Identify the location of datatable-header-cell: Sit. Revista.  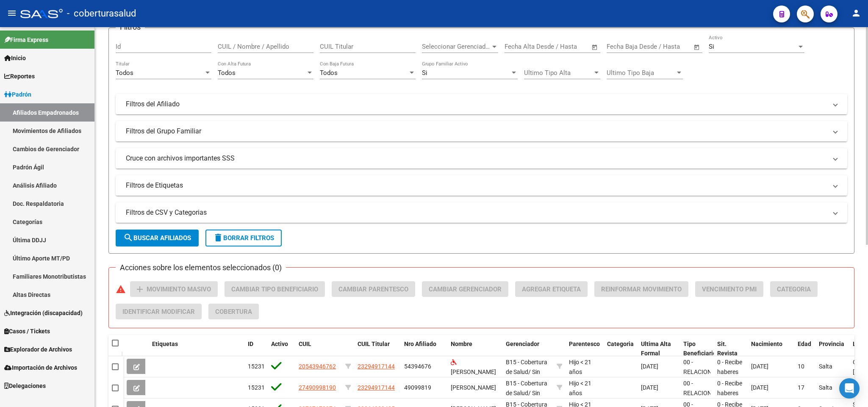
(731, 349).